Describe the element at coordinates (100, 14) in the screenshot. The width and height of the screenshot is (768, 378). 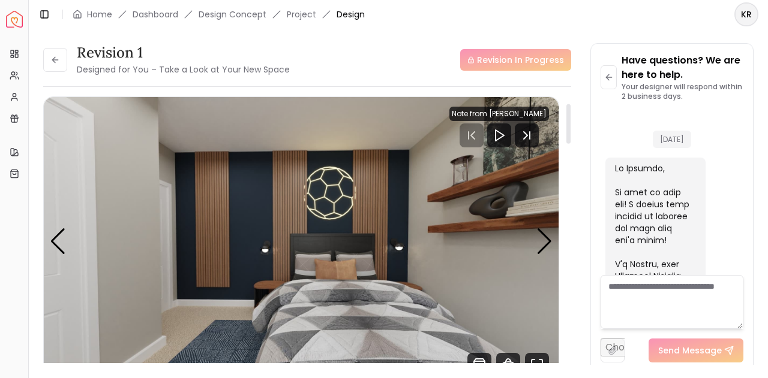
I see `a: Home` at that location.